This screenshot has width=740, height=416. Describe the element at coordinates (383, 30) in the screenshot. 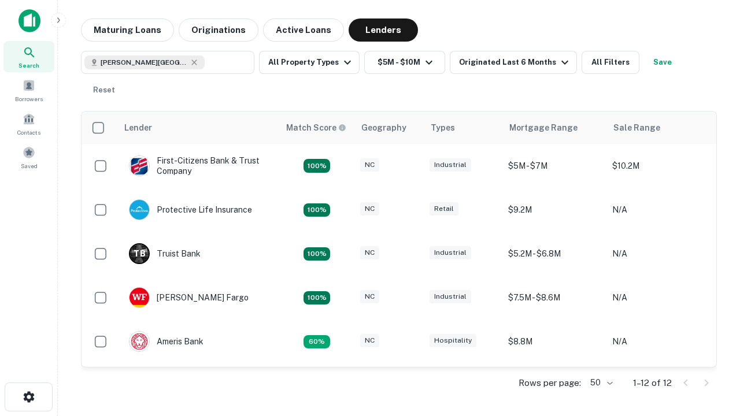

I see `button: Lenders` at that location.